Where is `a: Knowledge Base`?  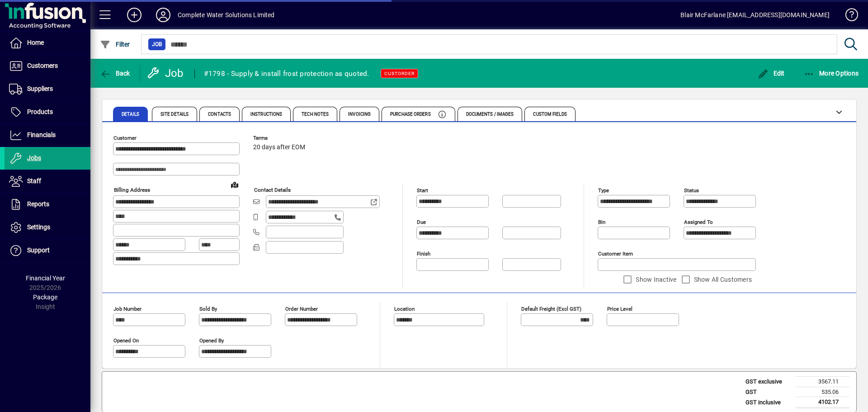
a: Knowledge Base is located at coordinates (848, 16).